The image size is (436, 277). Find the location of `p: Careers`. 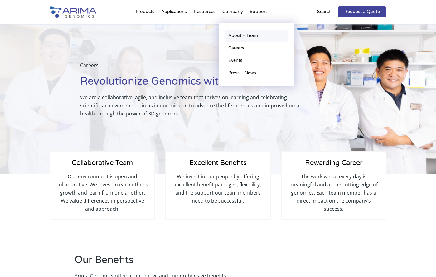

p: Careers is located at coordinates (193, 68).